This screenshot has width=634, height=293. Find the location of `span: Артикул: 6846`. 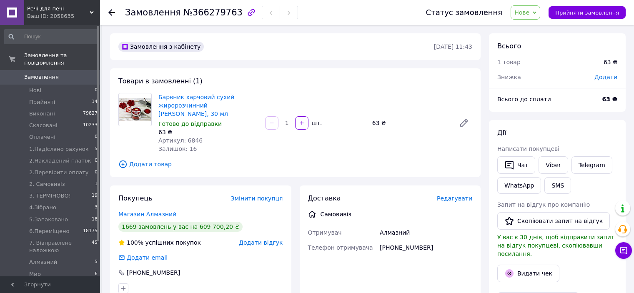

span: Артикул: 6846 is located at coordinates (181, 140).